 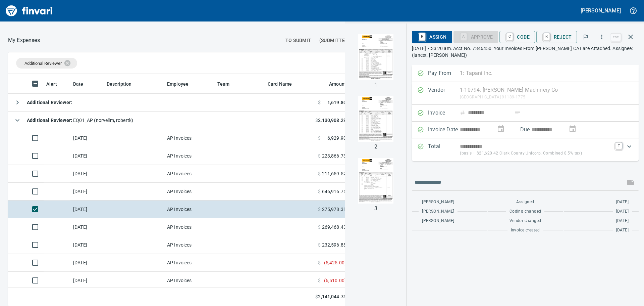 I want to click on span: EQ01_AP (norvellm, robertk), so click(x=80, y=120).